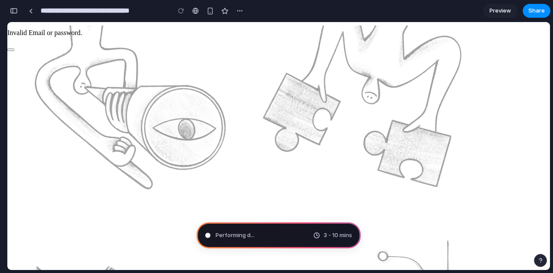  Describe the element at coordinates (537, 11) in the screenshot. I see `button: Share` at that location.